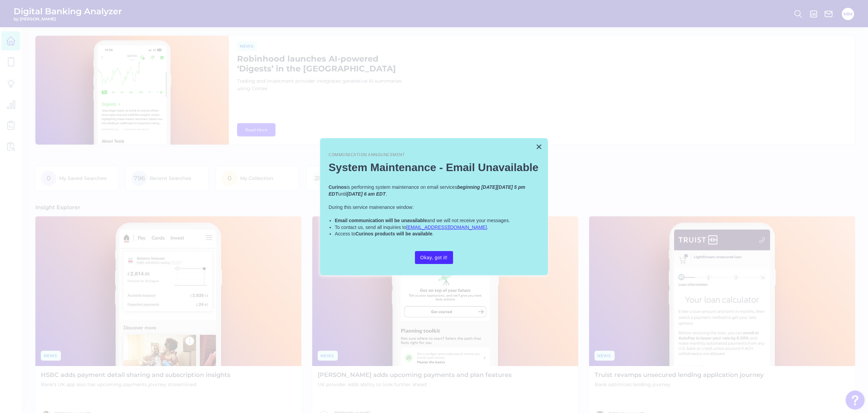 The image size is (868, 413). I want to click on span: Access to, so click(345, 234).